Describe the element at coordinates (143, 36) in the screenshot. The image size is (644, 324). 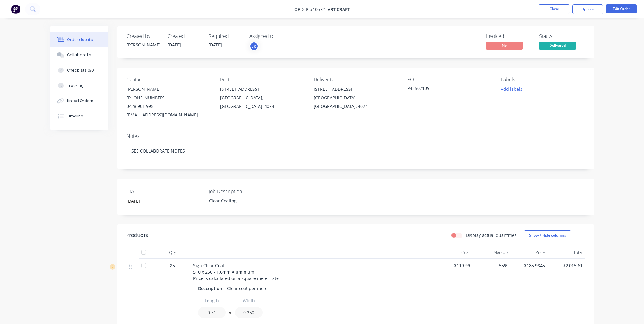
I see `div: Created by` at that location.